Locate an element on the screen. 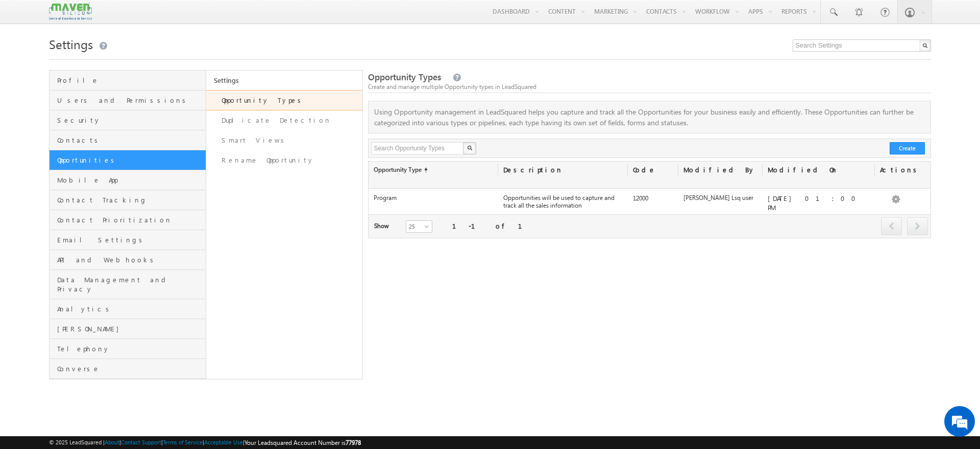  p: Using Opportunity management in LeadSquared helps you capture and track all the Opportunities for... is located at coordinates (650, 117).